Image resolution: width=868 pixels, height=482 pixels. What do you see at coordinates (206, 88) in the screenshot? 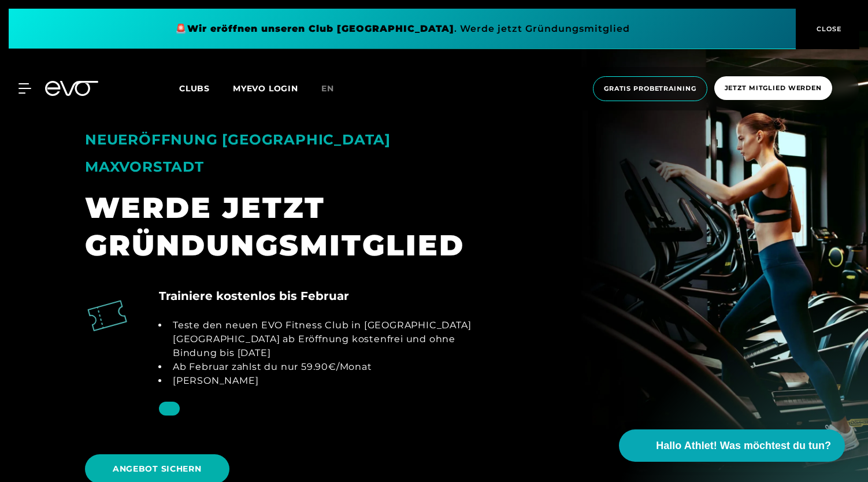
I see `a: Clubs` at bounding box center [206, 88].